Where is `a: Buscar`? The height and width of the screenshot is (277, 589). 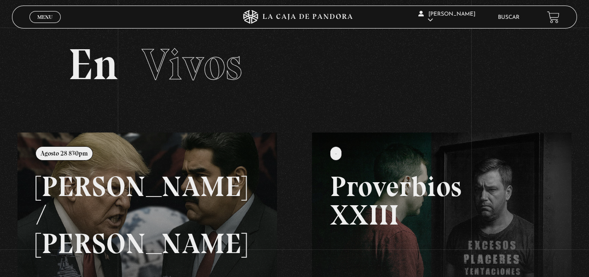 a: Buscar is located at coordinates (508, 17).